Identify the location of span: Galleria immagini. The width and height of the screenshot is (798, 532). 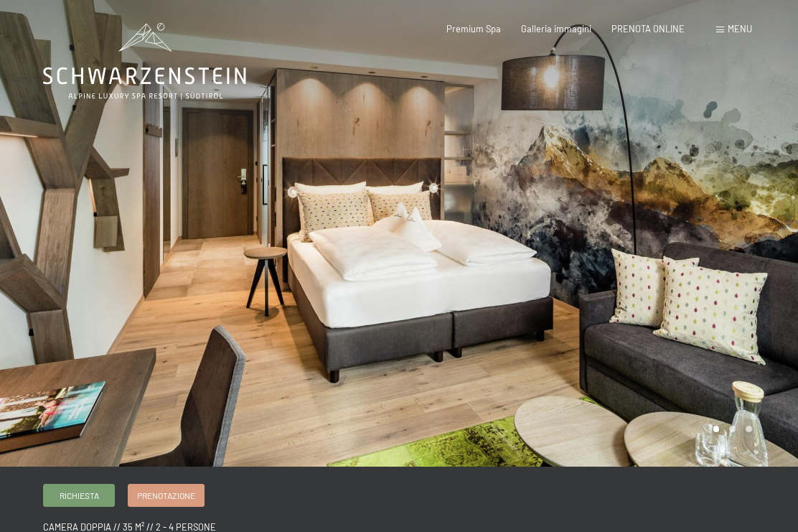
(556, 28).